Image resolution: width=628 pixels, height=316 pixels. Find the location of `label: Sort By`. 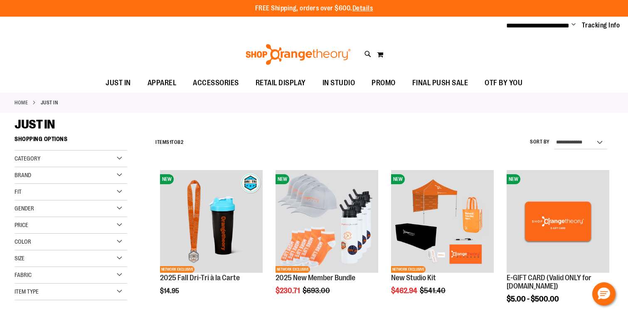

label: Sort By is located at coordinates (540, 142).